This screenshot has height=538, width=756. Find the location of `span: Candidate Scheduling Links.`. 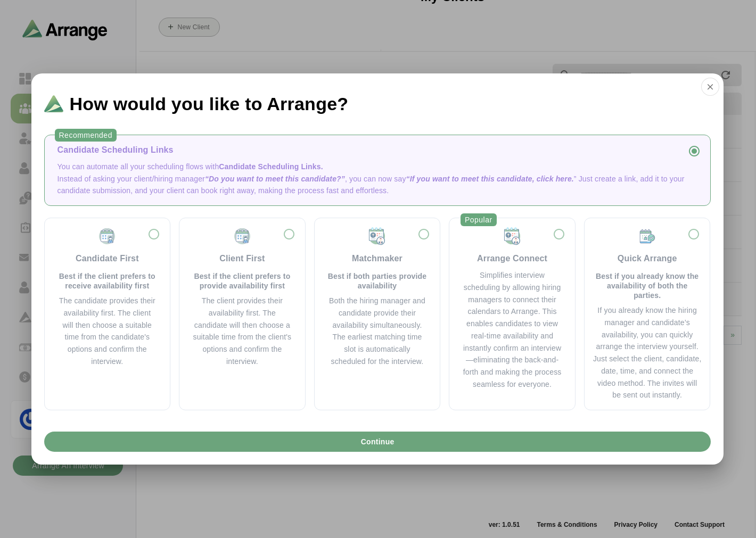

span: Candidate Scheduling Links. is located at coordinates (270, 166).